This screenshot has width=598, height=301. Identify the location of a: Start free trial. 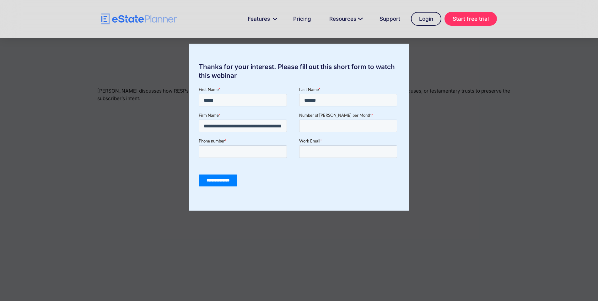
(471, 19).